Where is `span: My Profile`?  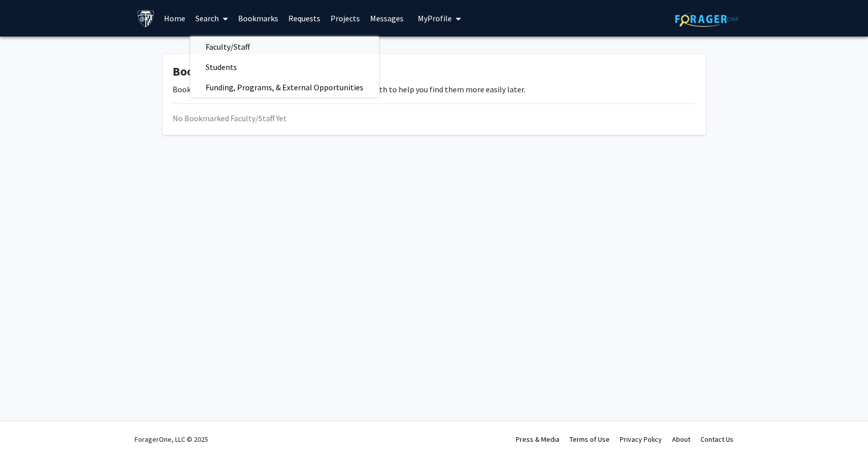 span: My Profile is located at coordinates (434, 18).